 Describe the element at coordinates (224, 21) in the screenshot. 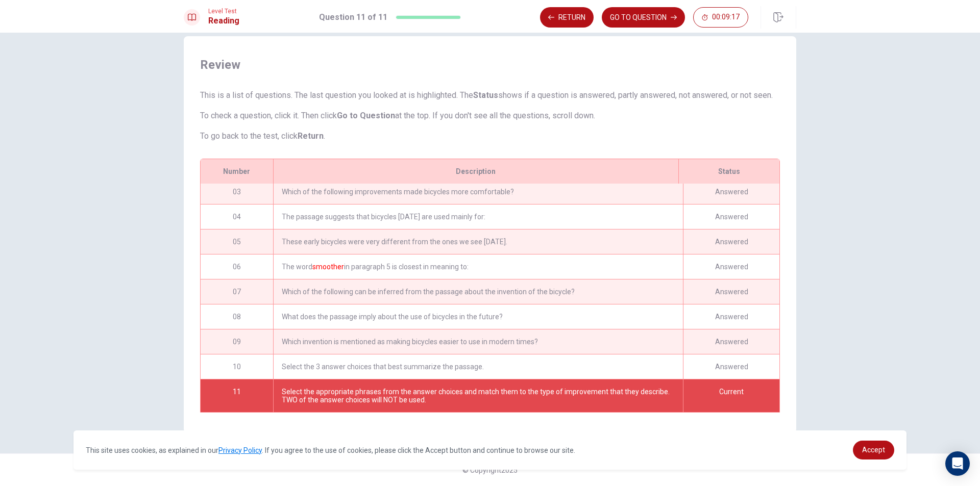

I see `h1: Reading` at that location.